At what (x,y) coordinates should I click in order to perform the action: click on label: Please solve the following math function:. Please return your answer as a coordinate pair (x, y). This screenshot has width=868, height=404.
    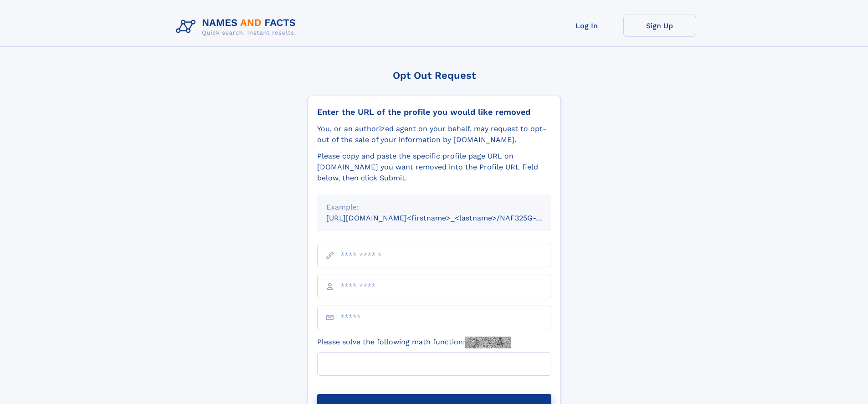
    Looking at the image, I should click on (413, 342).